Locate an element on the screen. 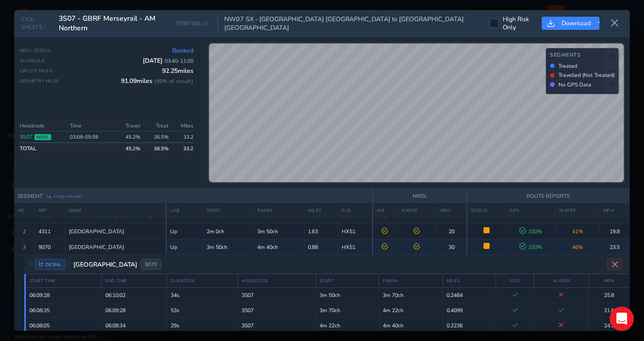 The image size is (644, 341). th: NAME is located at coordinates (115, 211).